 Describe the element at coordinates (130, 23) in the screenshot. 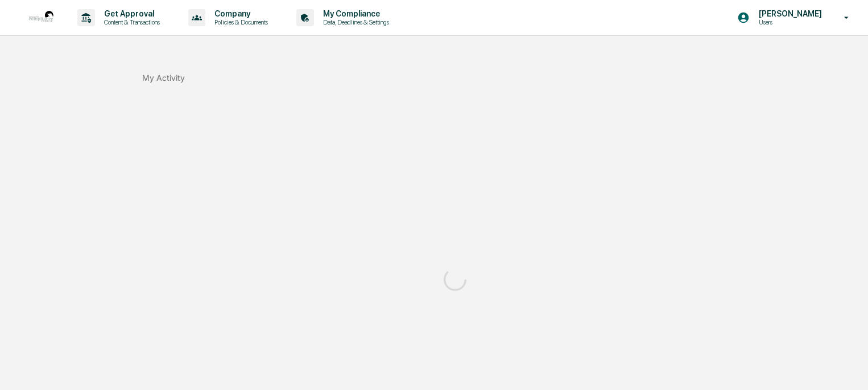

I see `p: Content & Transactions` at that location.